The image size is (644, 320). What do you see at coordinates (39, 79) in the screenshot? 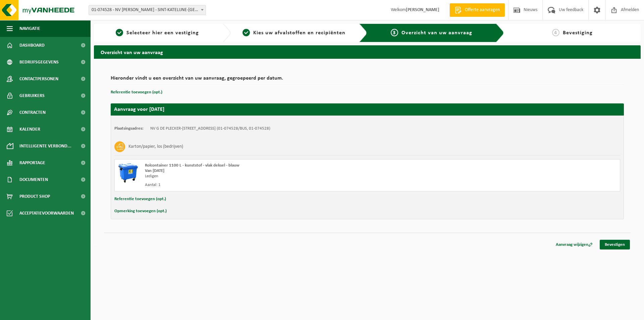
I see `span: Contactpersonen` at bounding box center [39, 79].